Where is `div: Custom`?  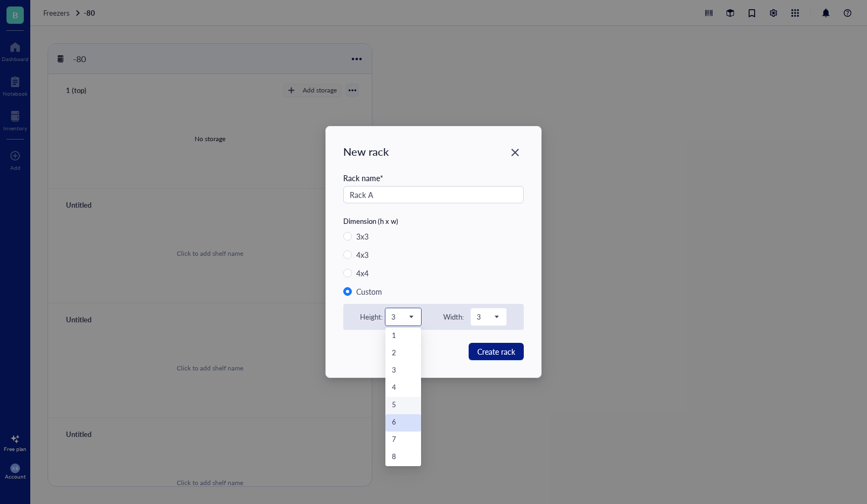
div: Custom is located at coordinates (369, 291).